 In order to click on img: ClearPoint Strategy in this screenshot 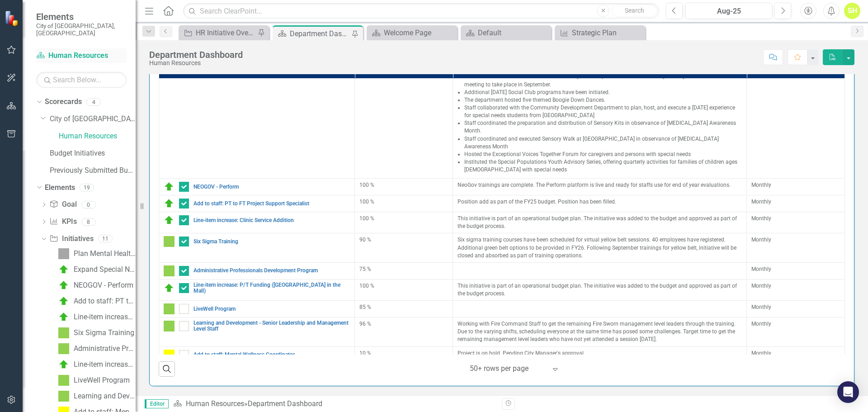, I will do `click(12, 18)`.